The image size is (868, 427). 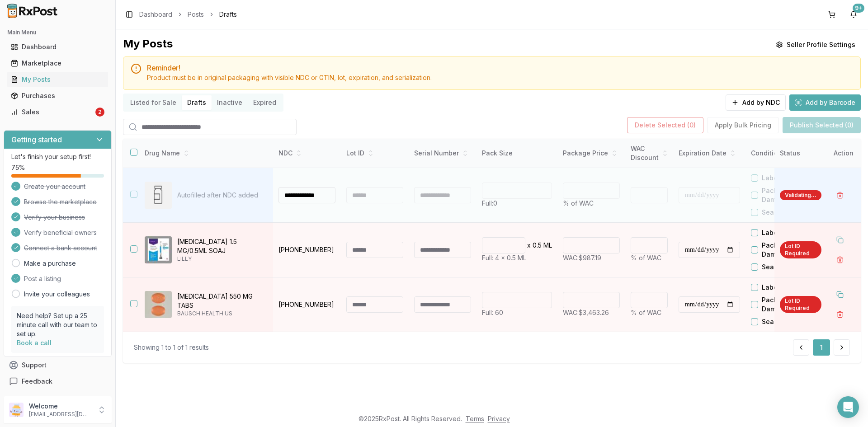 I want to click on div: Package Price, so click(x=592, y=154).